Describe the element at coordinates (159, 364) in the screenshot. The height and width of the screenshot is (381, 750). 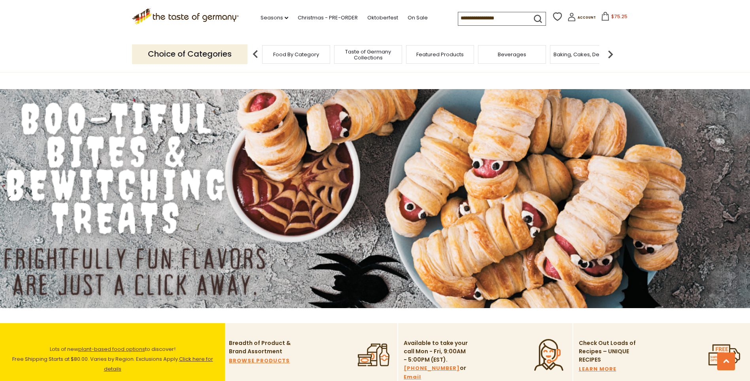
I see `a: Click here for details` at that location.